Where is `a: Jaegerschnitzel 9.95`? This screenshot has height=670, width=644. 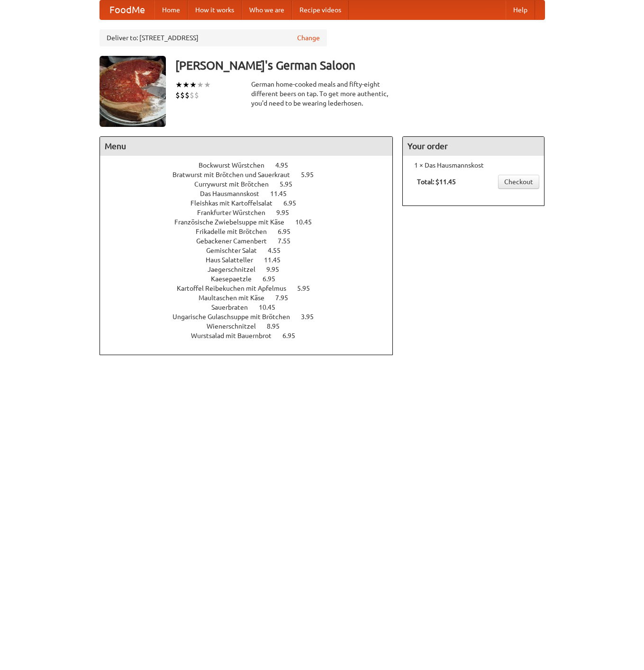
a: Jaegerschnitzel 9.95 is located at coordinates (253, 270).